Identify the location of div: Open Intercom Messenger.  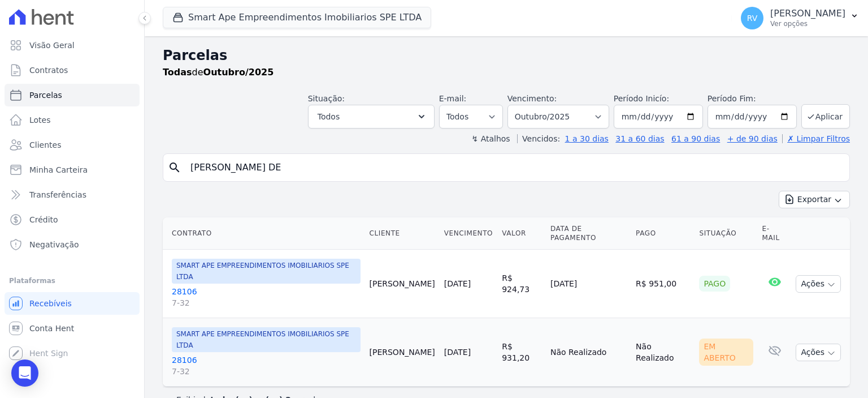
(25, 373).